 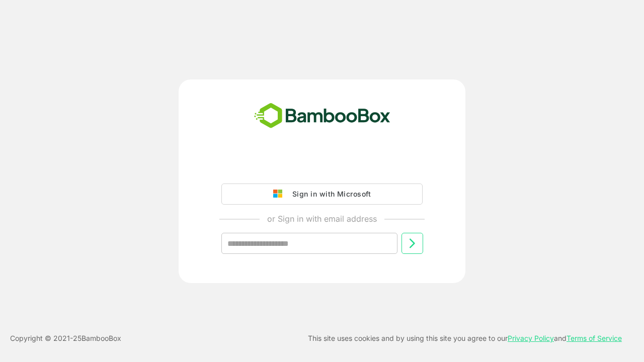 I want to click on button: Sign in with Microsoft, so click(x=322, y=194).